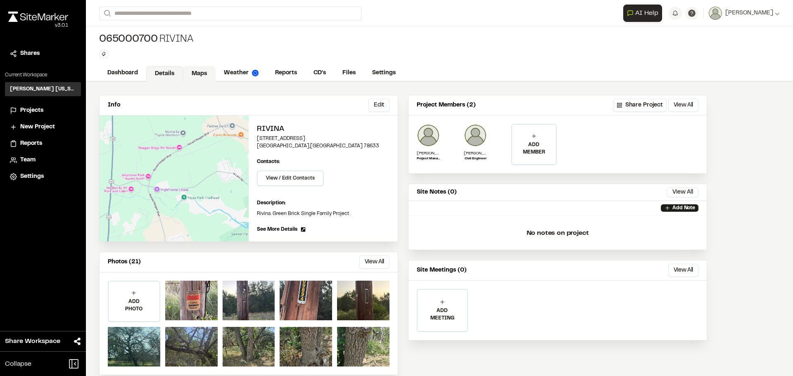 The width and height of the screenshot is (793, 376). I want to click on div: Rivina, so click(146, 40).